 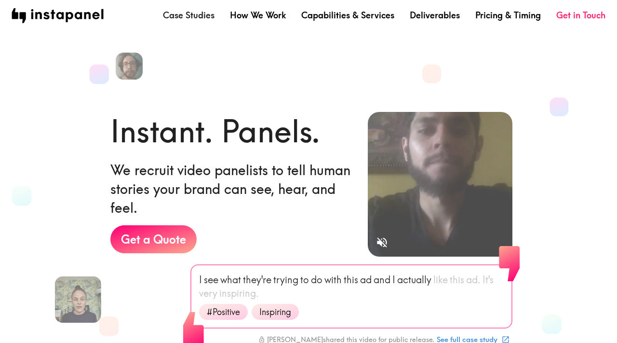 I want to click on span: to, so click(x=304, y=279).